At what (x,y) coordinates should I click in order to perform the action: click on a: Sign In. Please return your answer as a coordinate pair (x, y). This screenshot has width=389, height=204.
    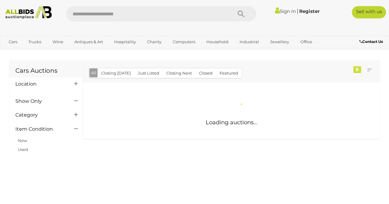
    Looking at the image, I should click on (285, 11).